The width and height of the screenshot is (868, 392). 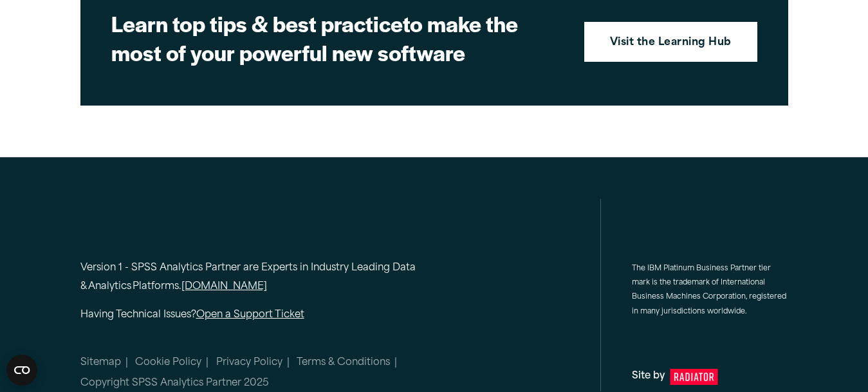 I want to click on p: Having Technical Issues?, so click(x=273, y=316).